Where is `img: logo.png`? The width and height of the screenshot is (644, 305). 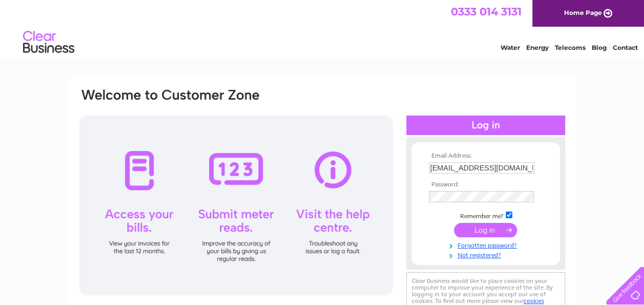
img: logo.png is located at coordinates (49, 42).